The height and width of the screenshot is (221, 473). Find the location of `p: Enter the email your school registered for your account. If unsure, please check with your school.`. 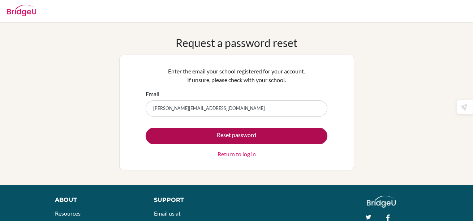

p: Enter the email your school registered for your account. If unsure, please check with your school. is located at coordinates (236, 76).